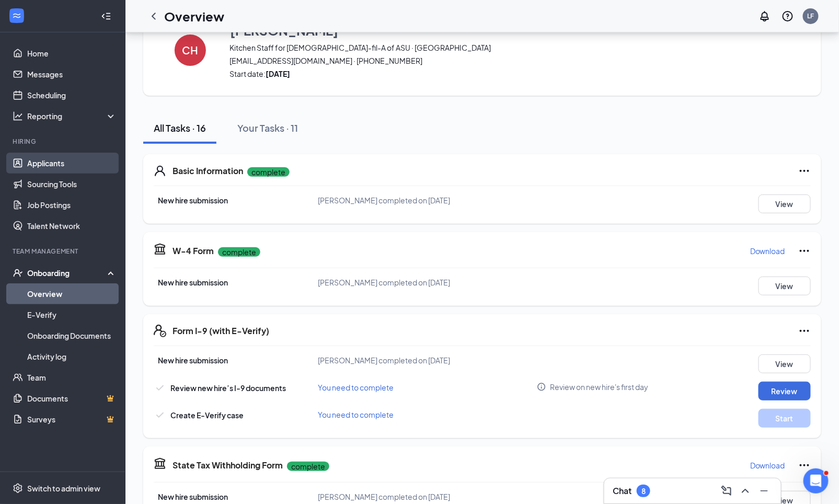 Image resolution: width=839 pixels, height=504 pixels. I want to click on a: Onboarding Documents, so click(72, 335).